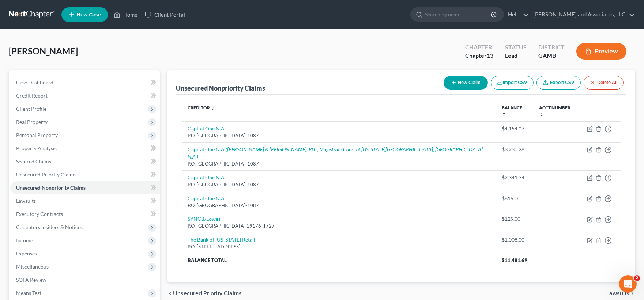 The image size is (644, 300). I want to click on span: Property Analysis, so click(36, 148).